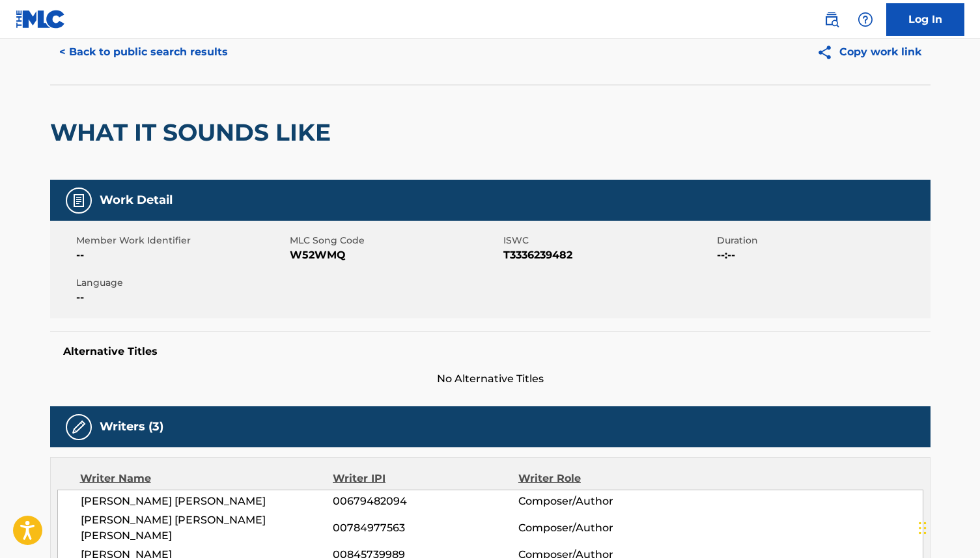 This screenshot has height=558, width=980. Describe the element at coordinates (866, 20) in the screenshot. I see `div: Help` at that location.